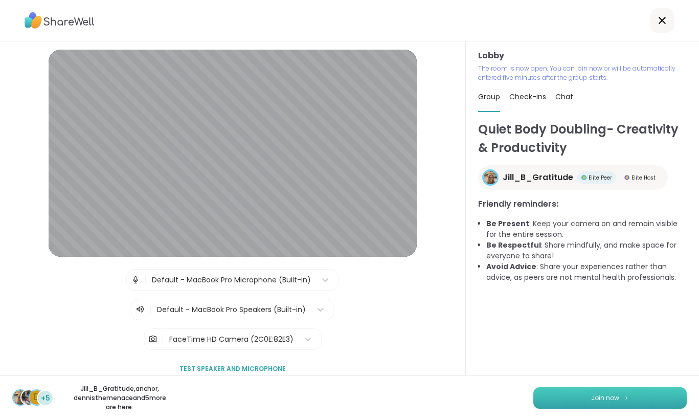  Describe the element at coordinates (573, 178) in the screenshot. I see `a: Jill_B_GratitudeJill_B_GratitudeElite PeerElite PeerElite HostElite Host` at that location.